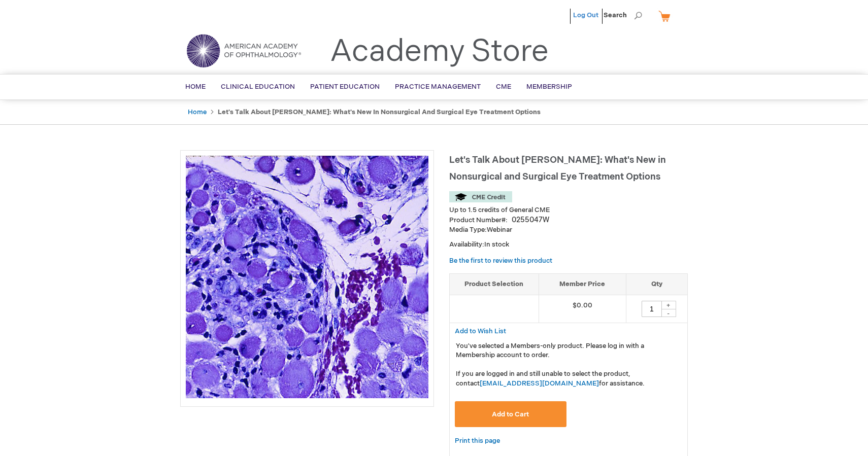 Image resolution: width=868 pixels, height=456 pixels. I want to click on input: Qty, so click(652, 309).